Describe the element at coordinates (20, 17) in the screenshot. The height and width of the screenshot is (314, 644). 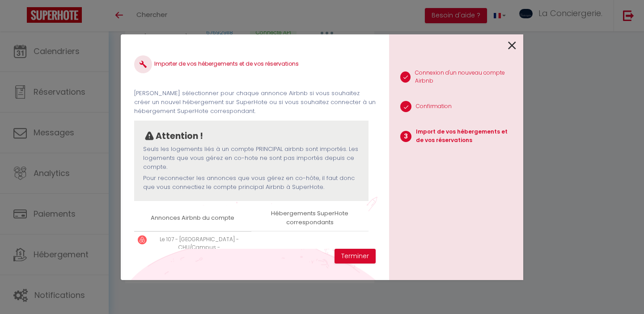
I see `button: Ouvrir le widget de chat LiveChat` at that location.